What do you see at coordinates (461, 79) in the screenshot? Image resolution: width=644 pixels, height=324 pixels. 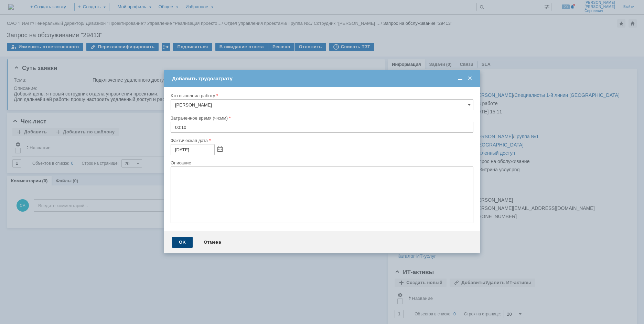 I see `span: Свернуть (Ctrl + M)` at bounding box center [461, 79].